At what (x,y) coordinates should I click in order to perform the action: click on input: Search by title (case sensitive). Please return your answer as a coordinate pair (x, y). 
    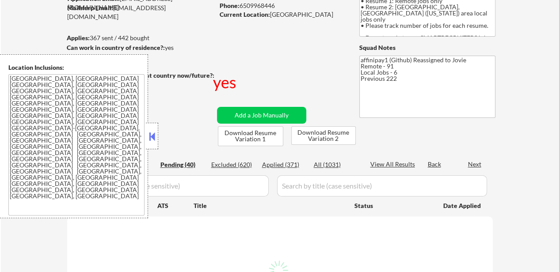
    Looking at the image, I should click on (382, 186).